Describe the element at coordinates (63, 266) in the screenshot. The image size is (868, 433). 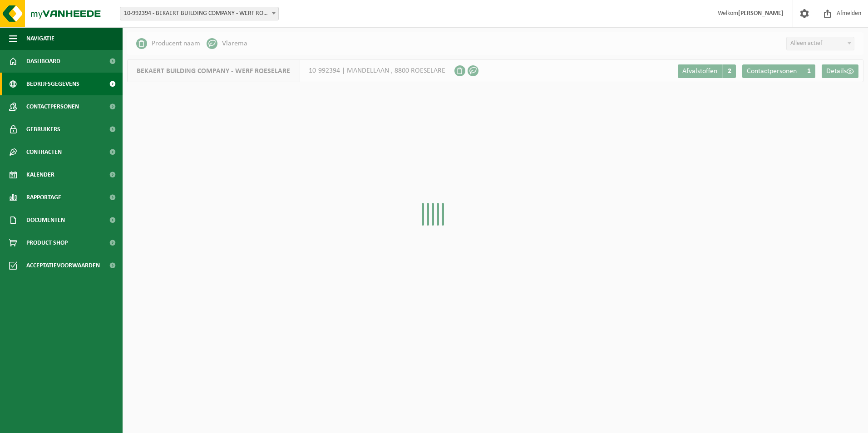
I see `span: Acceptatievoorwaarden` at that location.